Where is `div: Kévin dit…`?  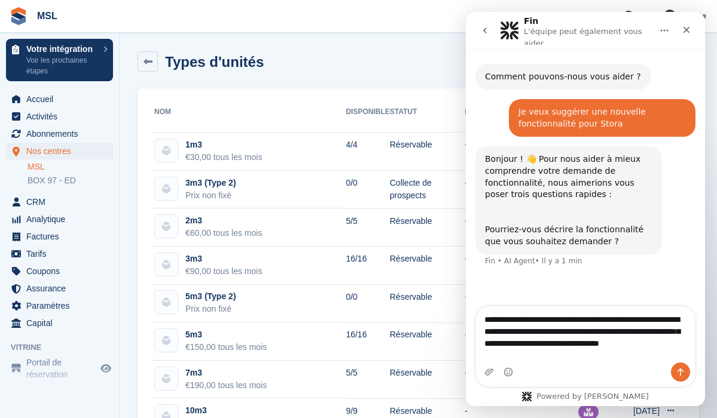 div: Kévin dit… is located at coordinates (120, 111).